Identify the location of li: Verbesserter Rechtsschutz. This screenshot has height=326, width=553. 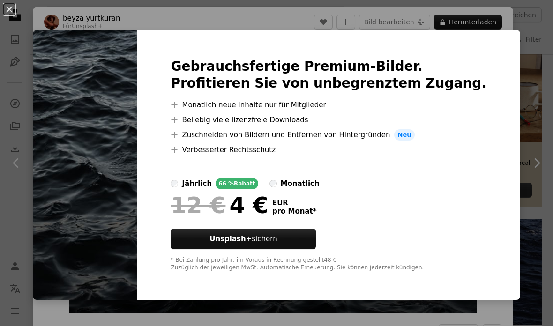
(328, 150).